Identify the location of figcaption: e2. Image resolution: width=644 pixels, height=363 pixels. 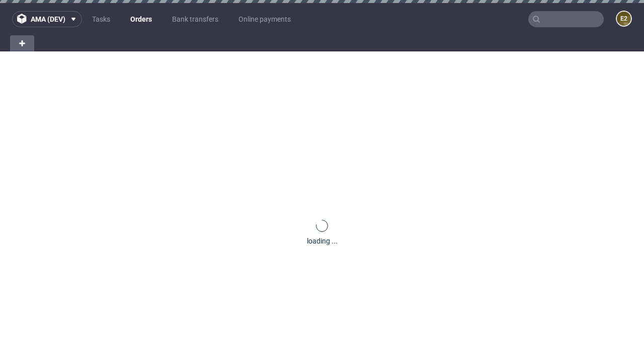
(624, 19).